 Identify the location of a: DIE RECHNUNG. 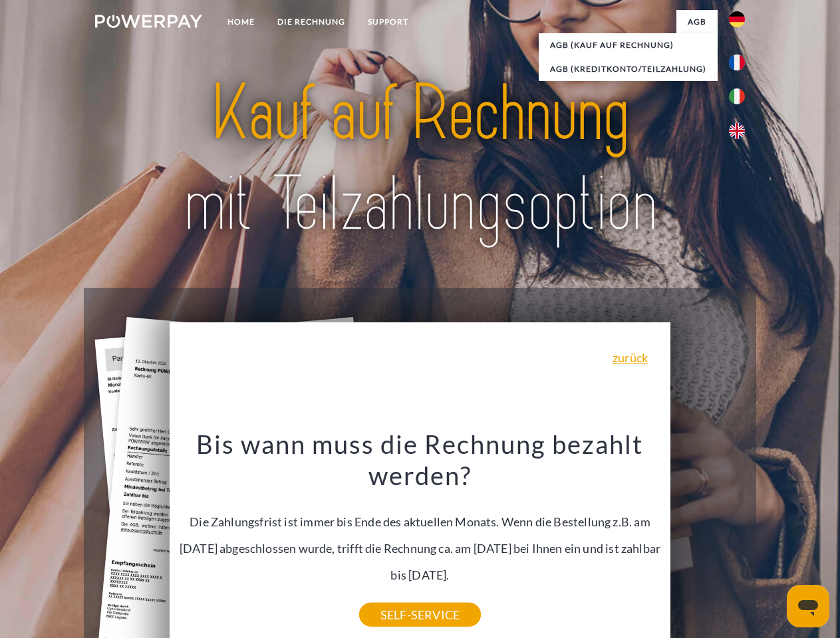
(311, 22).